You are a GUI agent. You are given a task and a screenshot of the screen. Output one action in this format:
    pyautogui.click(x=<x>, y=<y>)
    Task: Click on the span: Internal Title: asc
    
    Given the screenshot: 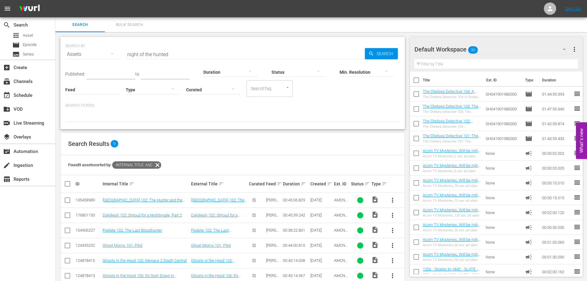 What is the action you would take?
    pyautogui.click(x=133, y=165)
    